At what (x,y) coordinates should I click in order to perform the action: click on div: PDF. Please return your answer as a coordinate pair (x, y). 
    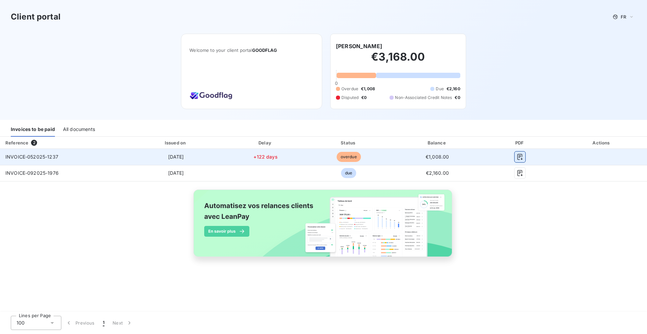
    Looking at the image, I should click on (520, 143).